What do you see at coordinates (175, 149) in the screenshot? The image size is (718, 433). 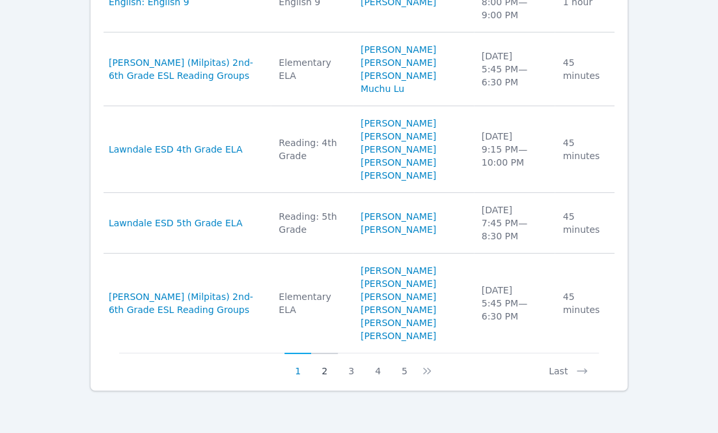 I see `span: Lawndale ESD 4th Grade ELA` at bounding box center [175, 149].